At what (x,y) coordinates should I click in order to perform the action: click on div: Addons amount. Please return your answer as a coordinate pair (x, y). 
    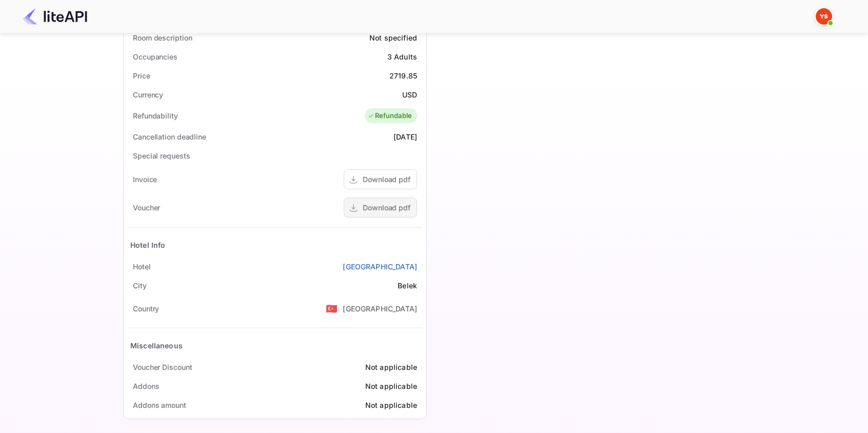
    Looking at the image, I should click on (159, 405).